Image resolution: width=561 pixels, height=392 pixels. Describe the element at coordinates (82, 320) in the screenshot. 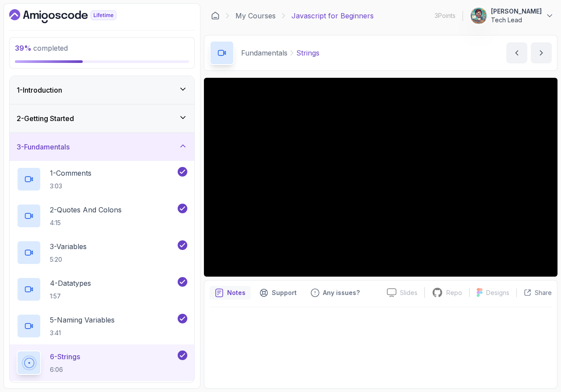

I see `p: 5 - Naming Variables` at that location.